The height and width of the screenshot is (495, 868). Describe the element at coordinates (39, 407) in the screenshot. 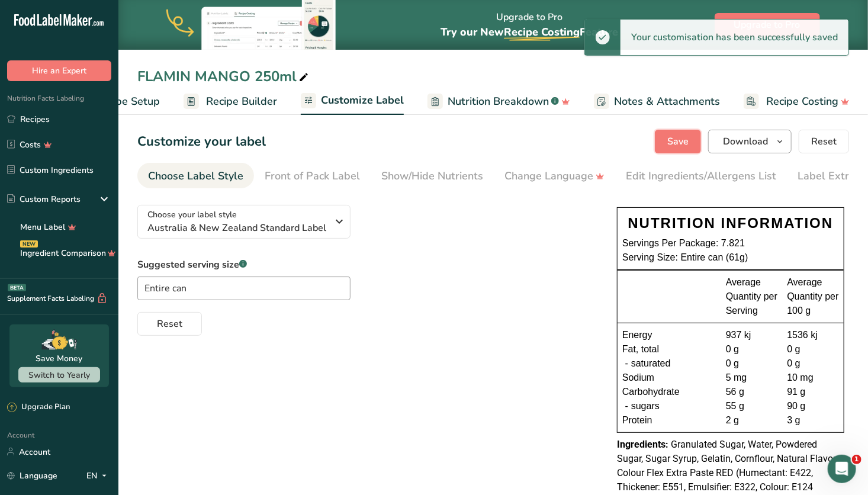

I see `div: Upgrade Plan` at that location.